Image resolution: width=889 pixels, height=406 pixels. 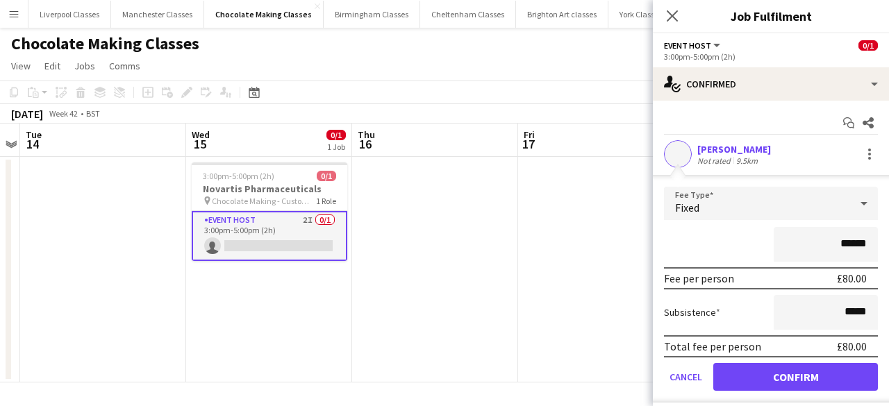 I want to click on span: Thu, so click(x=366, y=135).